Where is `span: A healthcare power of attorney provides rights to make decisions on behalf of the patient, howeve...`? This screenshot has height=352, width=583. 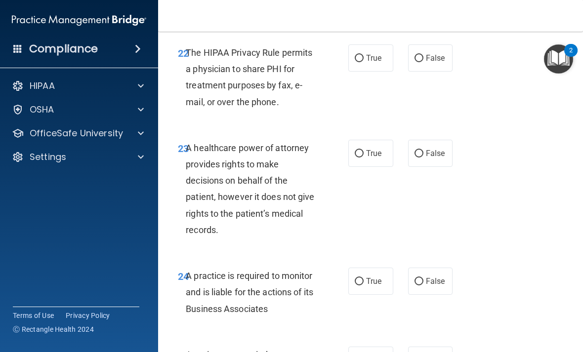
span: A healthcare power of attorney provides rights to make decisions on behalf of the patient, howeve... is located at coordinates (250, 189).